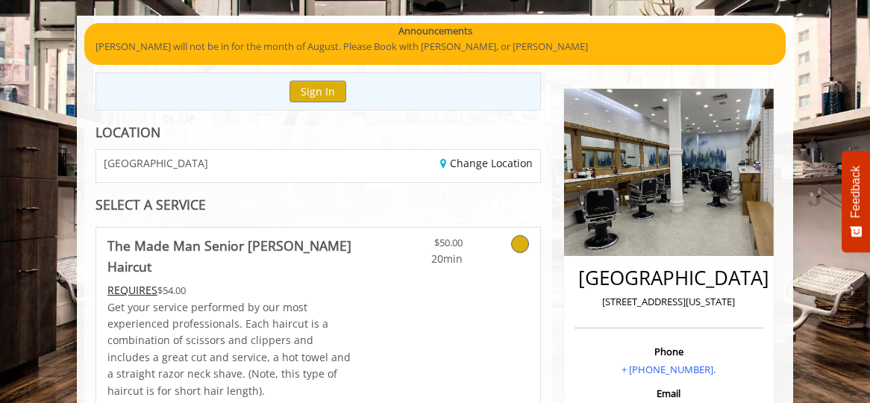 This screenshot has height=403, width=870. What do you see at coordinates (856, 201) in the screenshot?
I see `button: Feedback - Show survey` at bounding box center [856, 201].